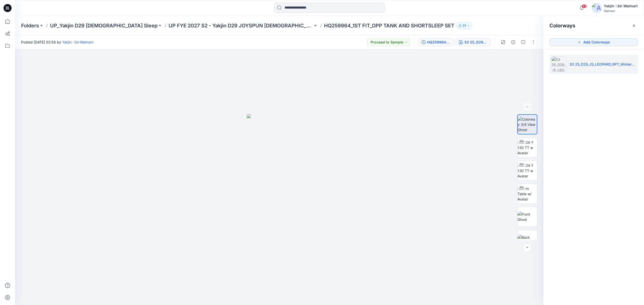 This screenshot has height=305, width=644. What do you see at coordinates (279, 210) in the screenshot?
I see `img: eyJhbGciOiJIUzI1NiIsImtpZCI6IjAiLCJzbHQiOiJzZXMiLCJ0eXAiOiJKV1QifQ.eyJkYXRhIjp7InR5cGUiOiJzdG9yYW...` at bounding box center [279, 210].